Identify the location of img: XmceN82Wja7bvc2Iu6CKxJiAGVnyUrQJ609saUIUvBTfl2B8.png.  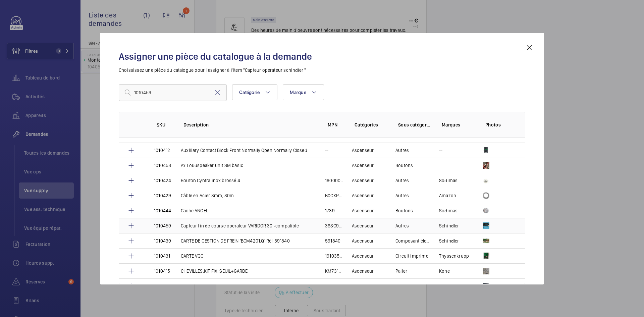
(486, 211).